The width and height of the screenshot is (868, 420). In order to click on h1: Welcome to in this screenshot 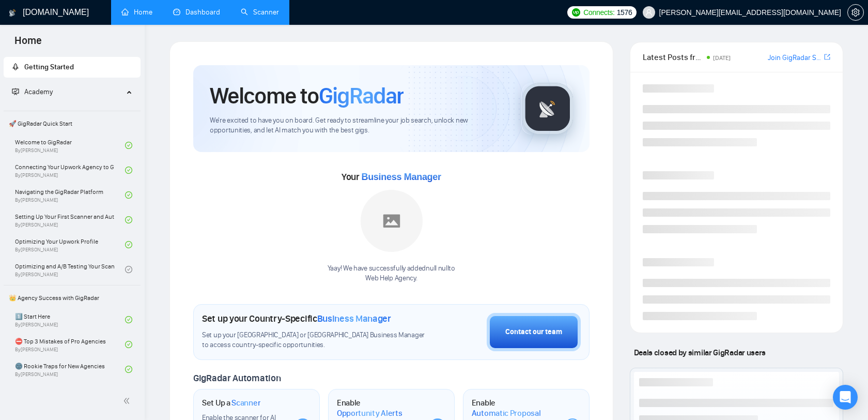, I will do `click(306, 96)`.